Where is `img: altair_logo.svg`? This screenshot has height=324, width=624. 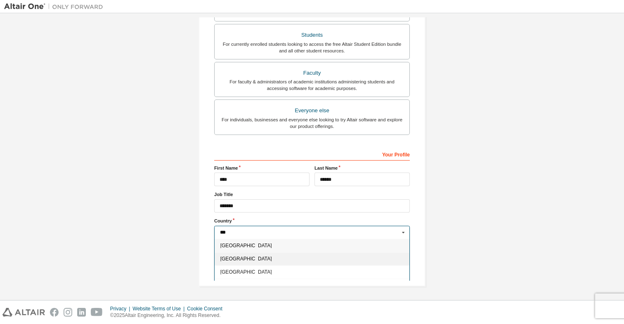 img: altair_logo.svg is located at coordinates (24, 312).